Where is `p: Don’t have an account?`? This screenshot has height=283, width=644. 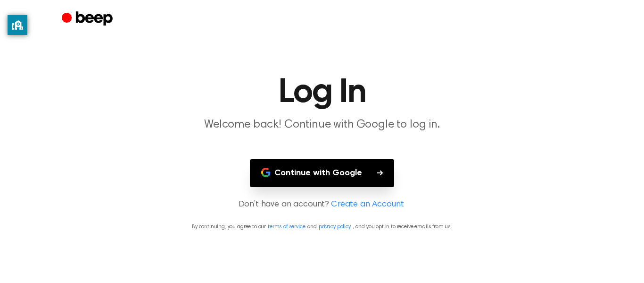
p: Don’t have an account? is located at coordinates (322, 204).